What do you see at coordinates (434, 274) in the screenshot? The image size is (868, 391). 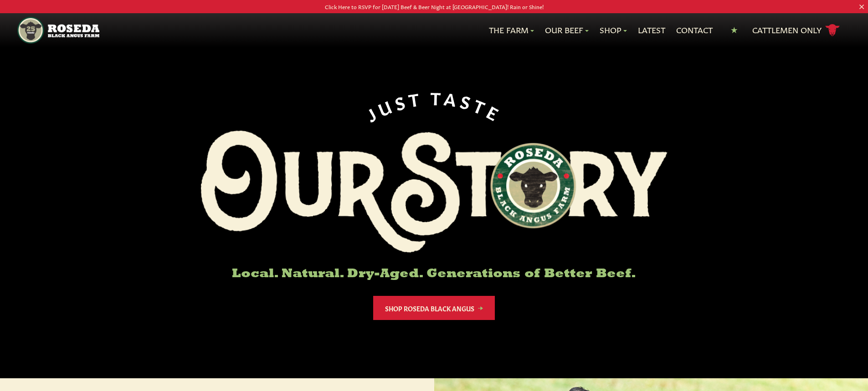 I see `h6: Local. Natural. Dry-Aged. Generations of Better Beef.` at bounding box center [434, 274].